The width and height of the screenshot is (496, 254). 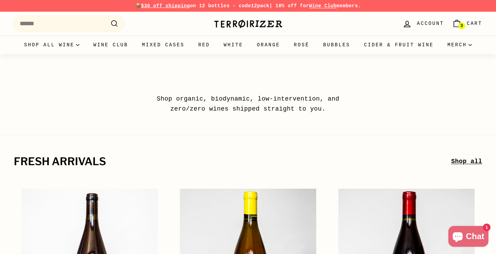 What do you see at coordinates (469, 237) in the screenshot?
I see `inbox-online-store-chat: Shopify online store chat` at bounding box center [469, 237].